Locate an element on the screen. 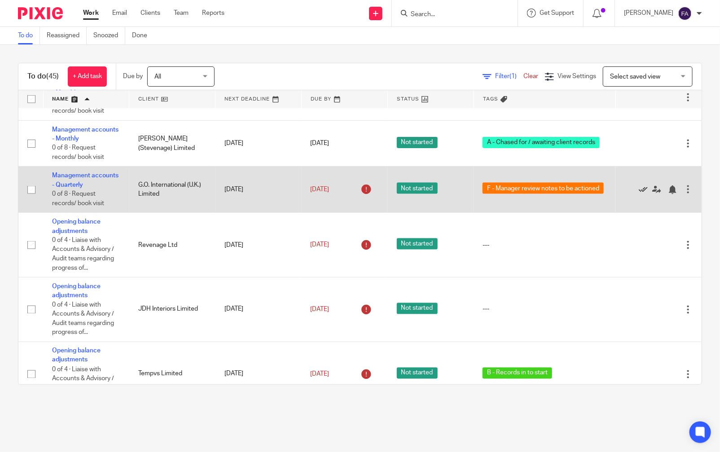 The width and height of the screenshot is (720, 452). a: Done is located at coordinates (143, 35).